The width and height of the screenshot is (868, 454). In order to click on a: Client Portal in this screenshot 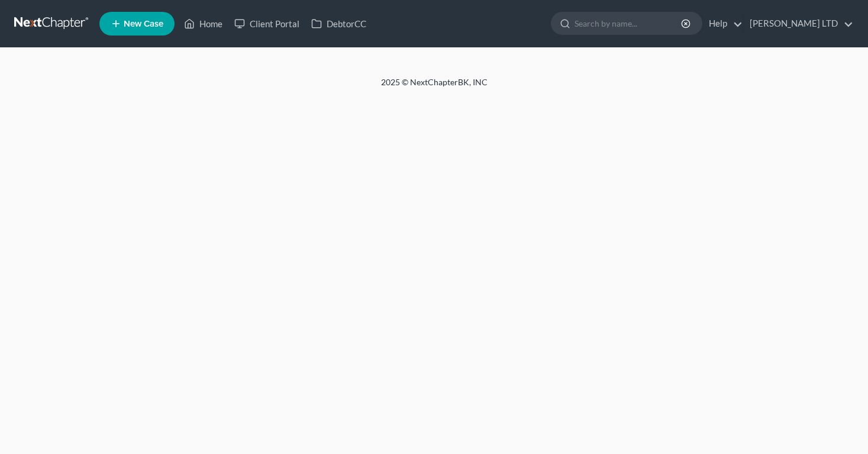, I will do `click(267, 24)`.